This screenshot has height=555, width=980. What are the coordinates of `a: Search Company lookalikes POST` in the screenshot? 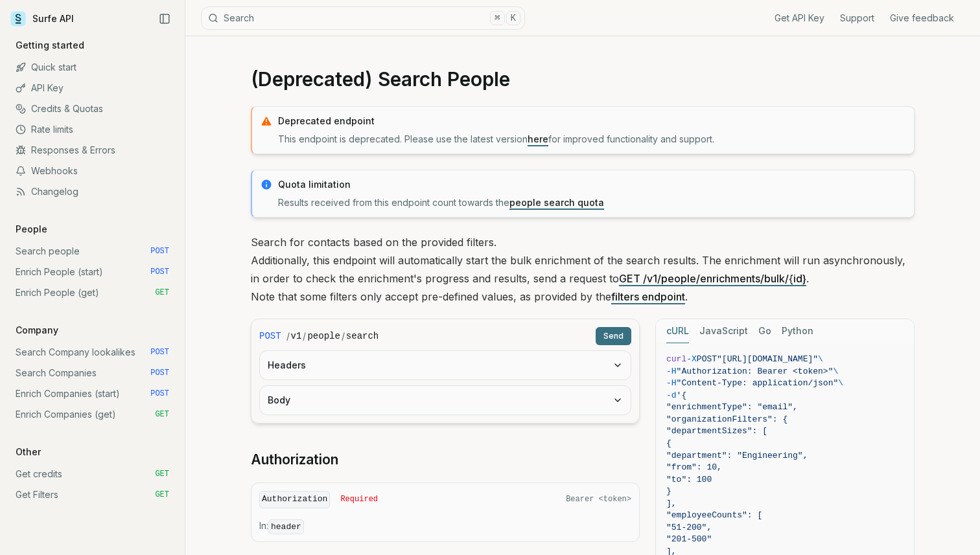 It's located at (92, 353).